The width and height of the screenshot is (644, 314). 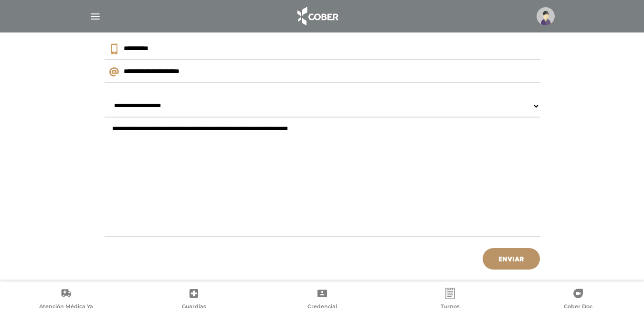 What do you see at coordinates (546, 16) in the screenshot?
I see `img: profile-placeholder.svg` at bounding box center [546, 16].